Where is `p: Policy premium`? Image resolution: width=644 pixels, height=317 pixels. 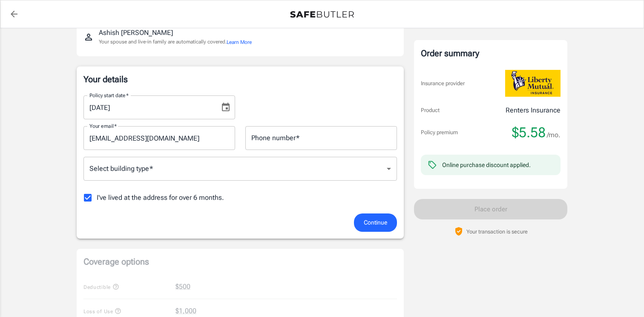 p: Policy premium is located at coordinates (439, 132).